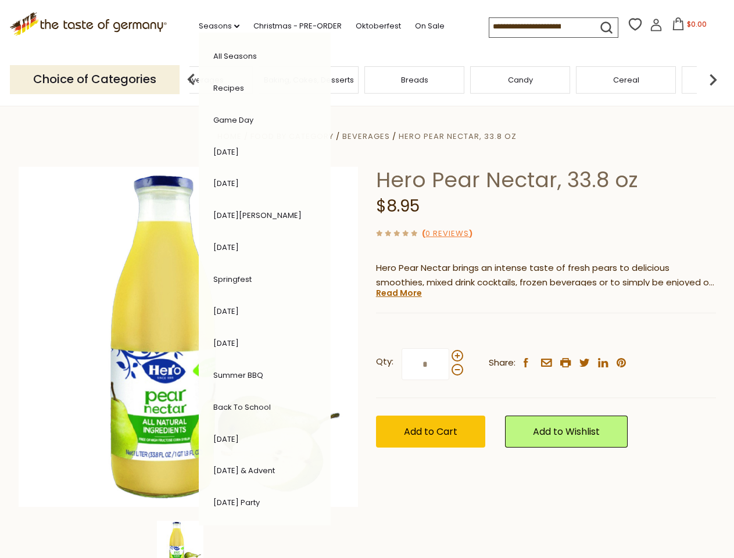 This screenshot has width=734, height=558. What do you see at coordinates (430, 26) in the screenshot?
I see `a: On Sale` at bounding box center [430, 26].